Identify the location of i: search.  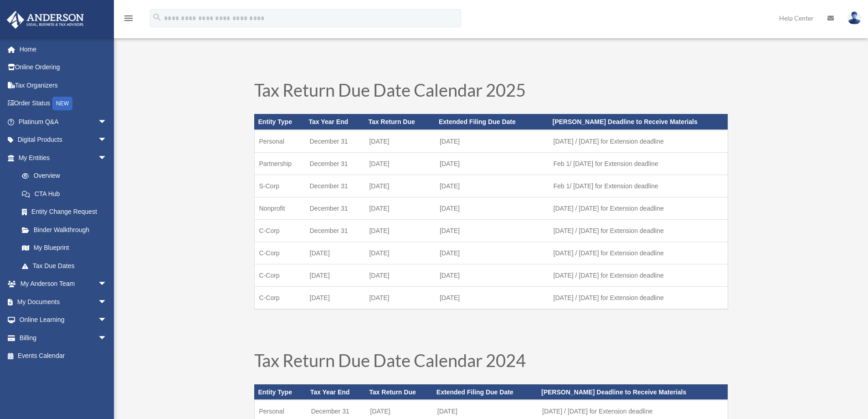
(157, 17).